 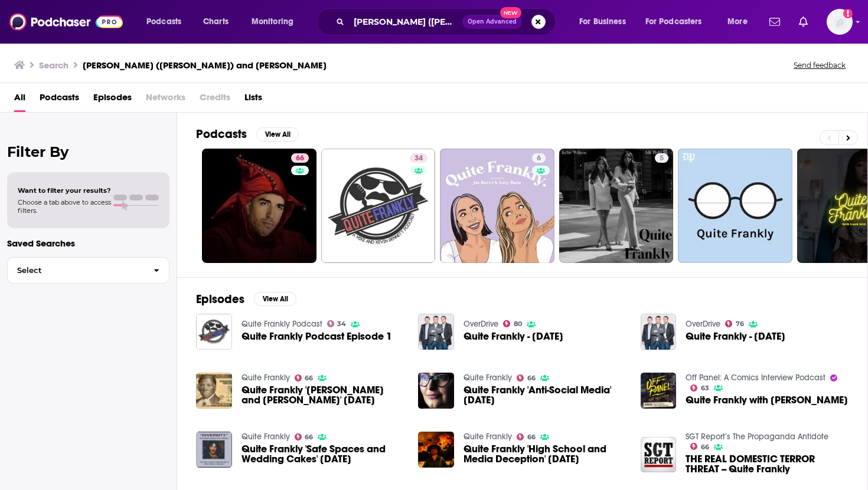 What do you see at coordinates (19, 100) in the screenshot?
I see `a: All` at bounding box center [19, 100].